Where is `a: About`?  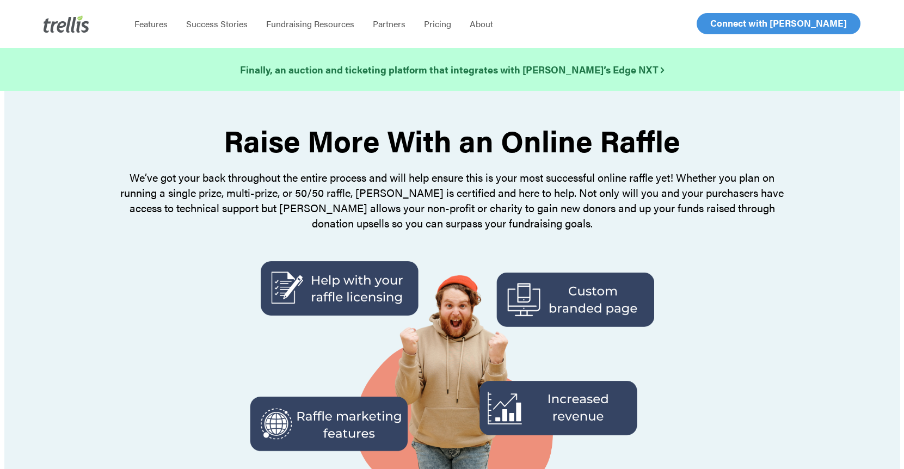
a: About is located at coordinates (481, 24).